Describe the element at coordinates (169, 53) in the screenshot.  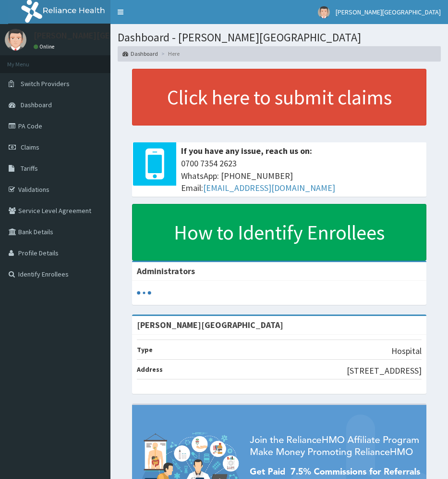
I see `li: Here` at that location.